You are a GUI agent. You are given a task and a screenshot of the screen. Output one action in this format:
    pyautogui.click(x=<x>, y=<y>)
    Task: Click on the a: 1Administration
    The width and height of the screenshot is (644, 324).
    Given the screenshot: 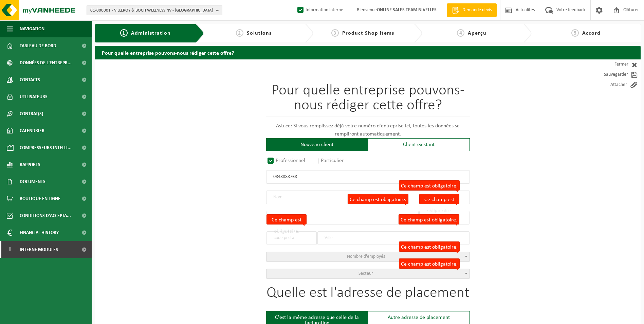 What is the action you would take?
    pyautogui.click(x=145, y=33)
    